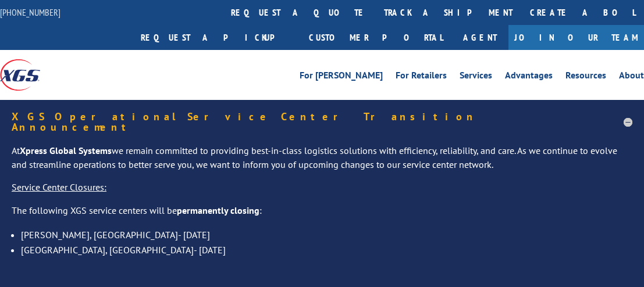 The height and width of the screenshot is (287, 644). Describe the element at coordinates (218, 211) in the screenshot. I see `strong: permanently closing` at that location.